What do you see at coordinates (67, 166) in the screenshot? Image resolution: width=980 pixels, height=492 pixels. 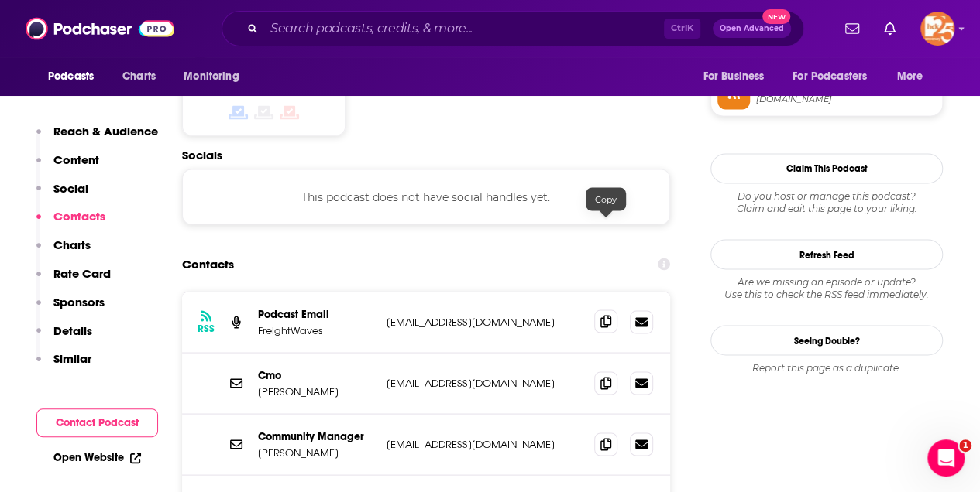 I see `button: Content` at bounding box center [67, 166].